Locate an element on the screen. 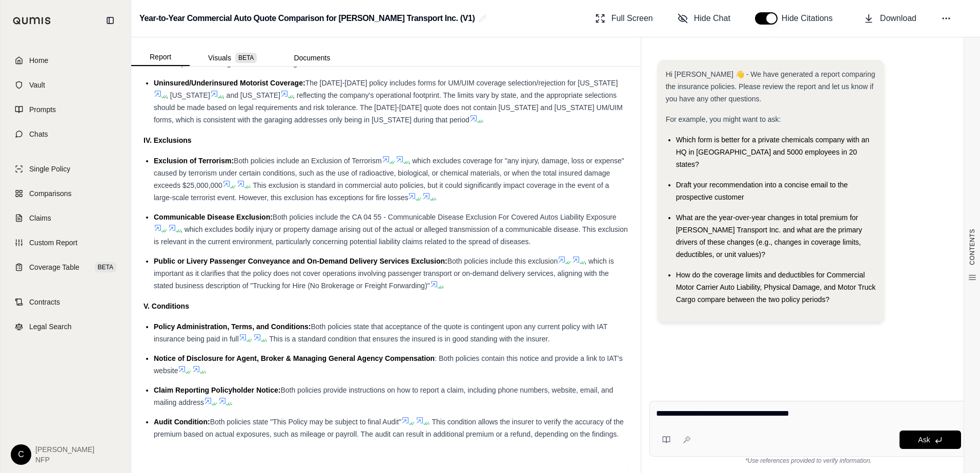 The width and height of the screenshot is (980, 473). button: Full Screen is located at coordinates (624, 19).